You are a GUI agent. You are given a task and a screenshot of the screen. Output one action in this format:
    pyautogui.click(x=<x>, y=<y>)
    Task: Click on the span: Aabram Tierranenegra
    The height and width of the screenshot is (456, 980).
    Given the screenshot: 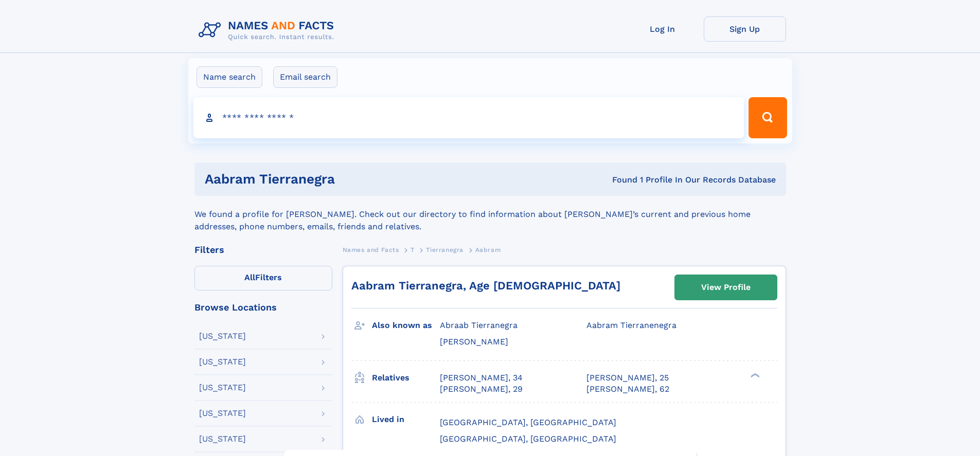 What is the action you would take?
    pyautogui.click(x=631, y=325)
    